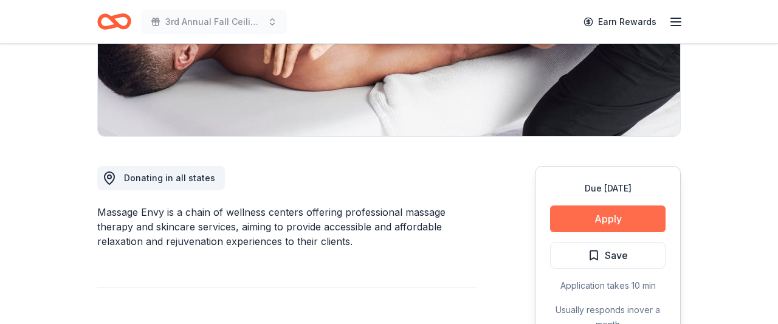 Image resolution: width=778 pixels, height=324 pixels. What do you see at coordinates (114, 21) in the screenshot?
I see `a: Home` at bounding box center [114, 21].